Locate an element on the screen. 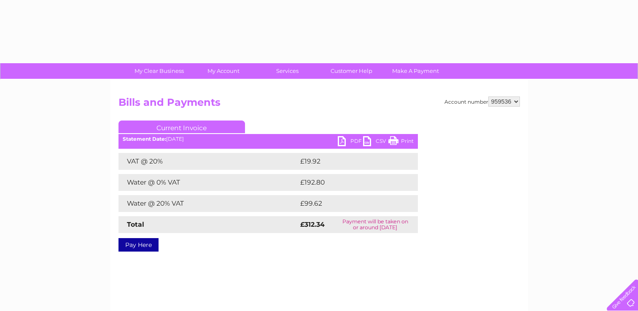  td: Water @ 0% VAT is located at coordinates (208, 183).